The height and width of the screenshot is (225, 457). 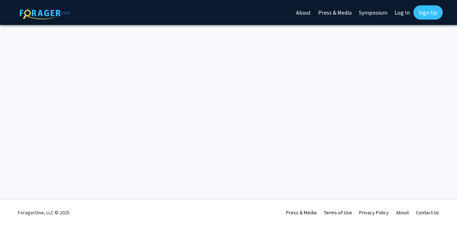 I want to click on a: Contact Us, so click(x=427, y=213).